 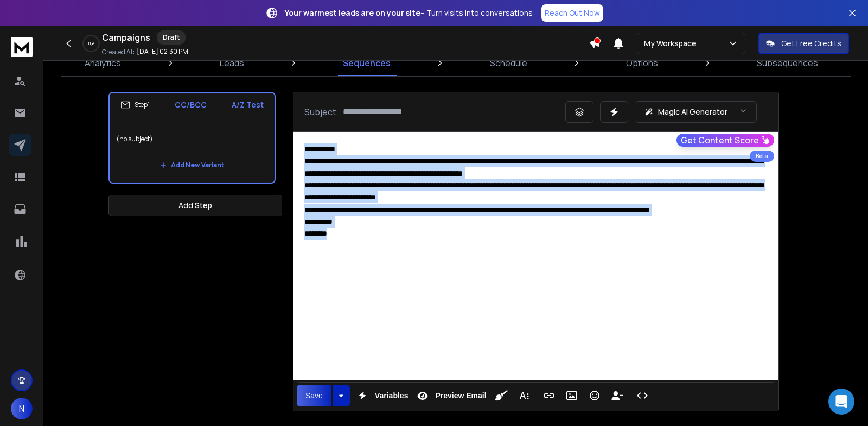 What do you see at coordinates (118, 52) in the screenshot?
I see `p: Created At:` at bounding box center [118, 52].